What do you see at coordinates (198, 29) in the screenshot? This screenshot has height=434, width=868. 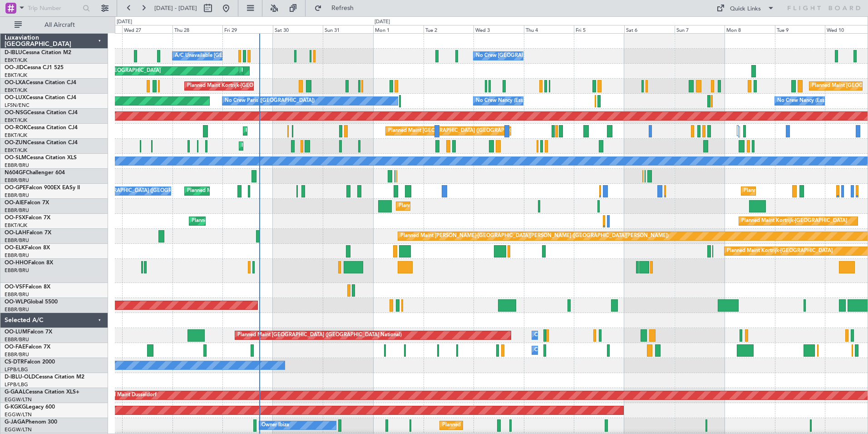 I see `div: Thu 28` at bounding box center [198, 29].